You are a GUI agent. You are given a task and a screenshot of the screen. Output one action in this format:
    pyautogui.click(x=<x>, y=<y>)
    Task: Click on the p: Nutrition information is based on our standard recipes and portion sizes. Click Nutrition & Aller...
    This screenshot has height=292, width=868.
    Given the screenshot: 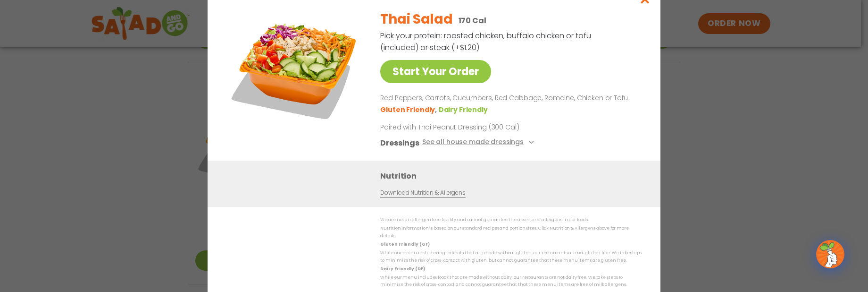 What is the action you would take?
    pyautogui.click(x=510, y=232)
    